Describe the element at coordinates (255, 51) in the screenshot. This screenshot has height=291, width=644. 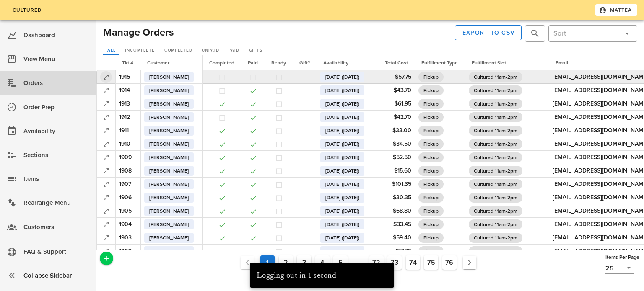
I see `a: Gifts` at that location.